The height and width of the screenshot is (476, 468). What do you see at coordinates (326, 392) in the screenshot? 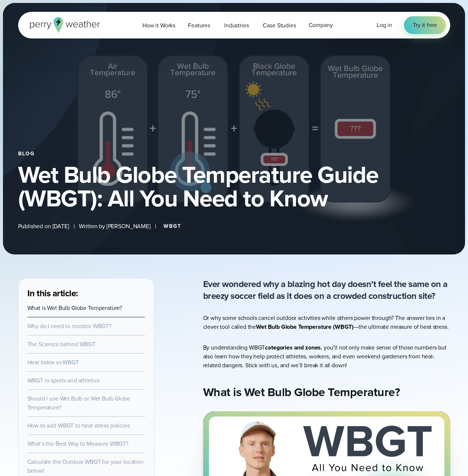
I see `h2: What is Wet Bulb Globe Temperature?` at bounding box center [326, 392].